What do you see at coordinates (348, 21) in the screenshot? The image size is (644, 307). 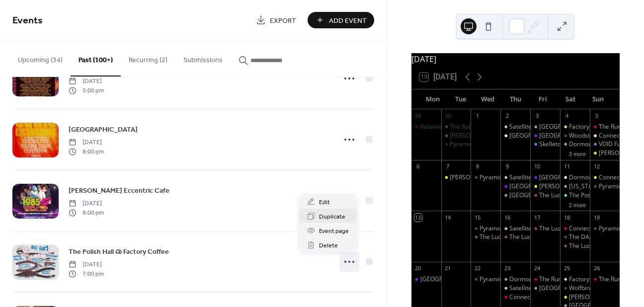 I see `span: Add Event` at bounding box center [348, 21].